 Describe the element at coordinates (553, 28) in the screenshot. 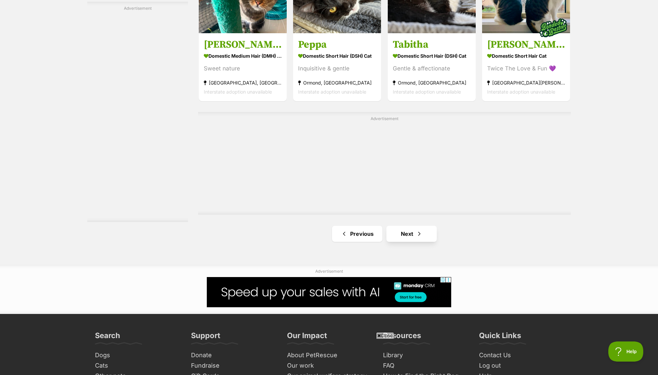

I see `img: bonded besties` at that location.